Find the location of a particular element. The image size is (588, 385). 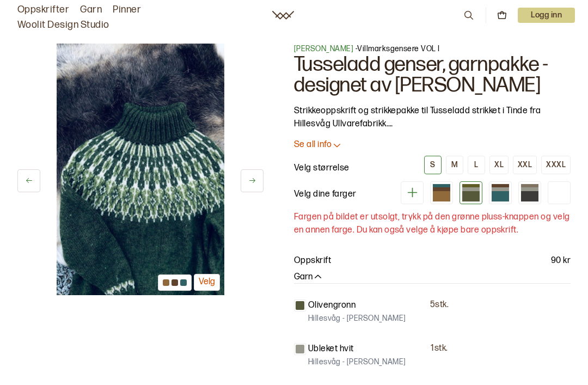

a: Woolit Design Studio is located at coordinates (63, 25).